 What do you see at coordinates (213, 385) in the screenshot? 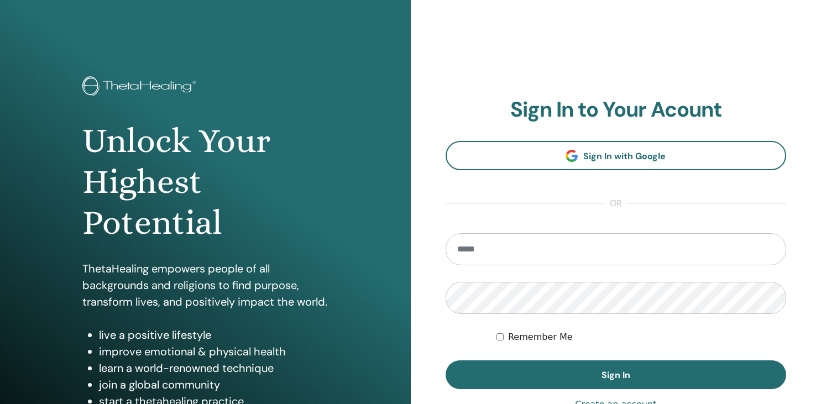
I see `li: join a global community` at bounding box center [213, 385].